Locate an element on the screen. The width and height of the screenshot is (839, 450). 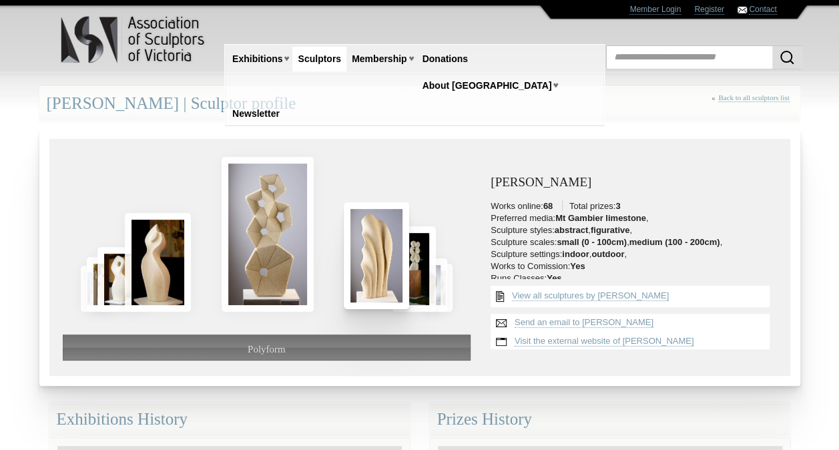
a: Contact is located at coordinates (762, 9).